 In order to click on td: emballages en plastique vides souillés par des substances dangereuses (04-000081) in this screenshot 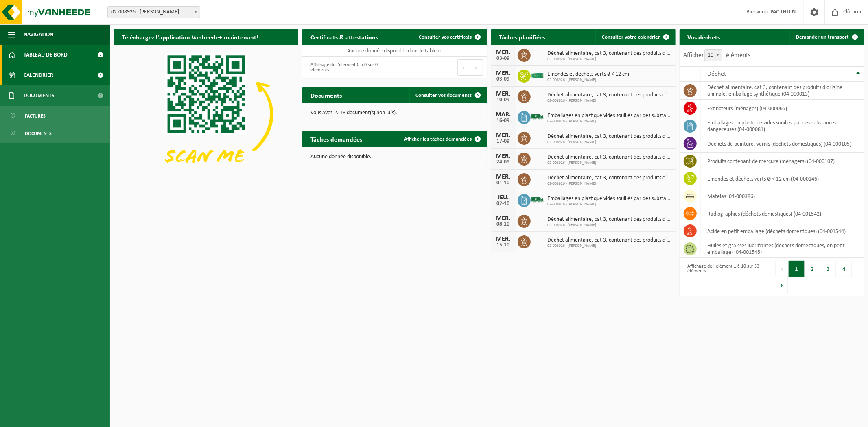, I will do `click(783, 126)`.